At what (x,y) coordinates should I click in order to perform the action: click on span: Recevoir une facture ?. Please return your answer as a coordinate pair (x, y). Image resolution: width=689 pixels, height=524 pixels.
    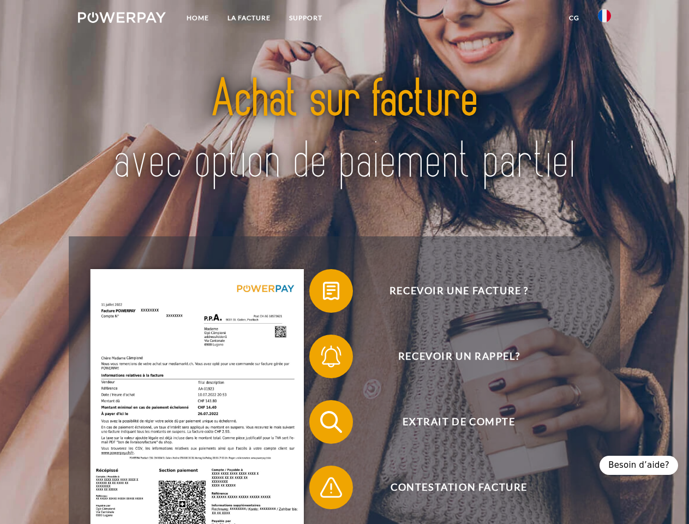
    Looking at the image, I should click on (459, 291).